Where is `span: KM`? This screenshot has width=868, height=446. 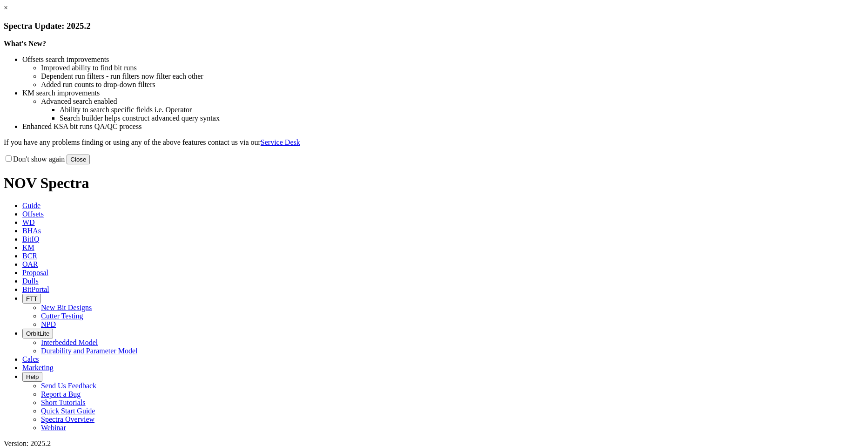
span: KM is located at coordinates (28, 247).